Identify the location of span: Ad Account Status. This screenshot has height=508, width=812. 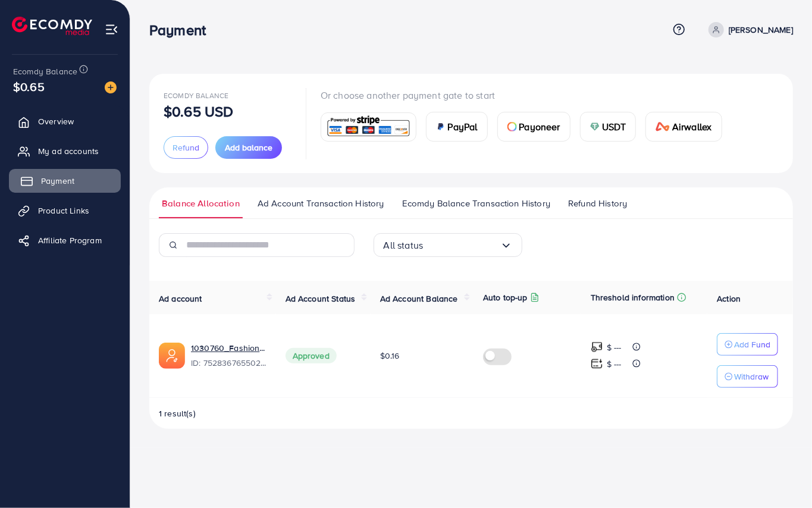
(321, 299).